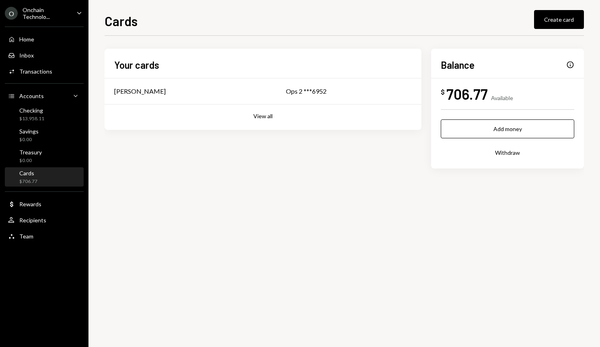 Image resolution: width=600 pixels, height=347 pixels. What do you see at coordinates (28, 182) in the screenshot?
I see `div: $706.77` at bounding box center [28, 182].